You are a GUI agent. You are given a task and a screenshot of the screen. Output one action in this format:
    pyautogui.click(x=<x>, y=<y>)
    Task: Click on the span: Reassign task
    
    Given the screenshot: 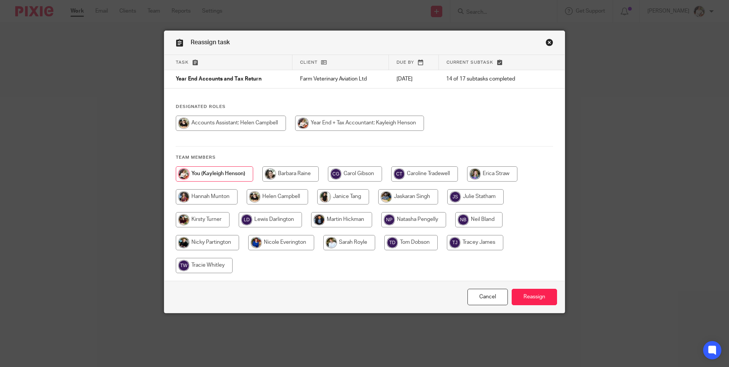 What is the action you would take?
    pyautogui.click(x=210, y=42)
    